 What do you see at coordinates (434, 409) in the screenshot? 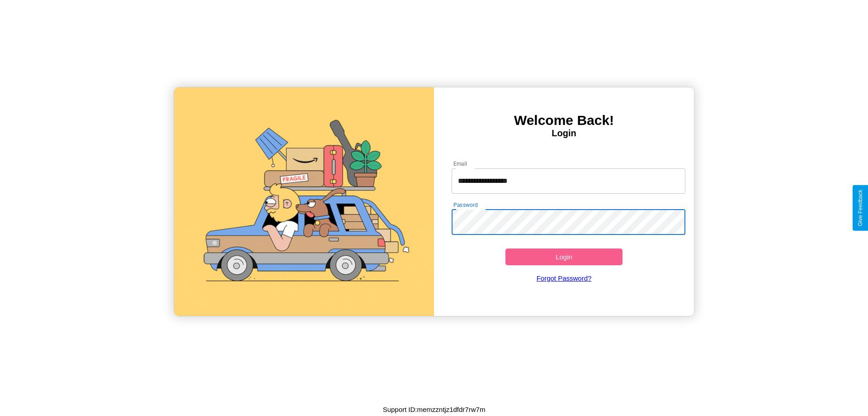
I see `p: Support ID: memzzntjz1dfdr7rw7m` at bounding box center [434, 409].